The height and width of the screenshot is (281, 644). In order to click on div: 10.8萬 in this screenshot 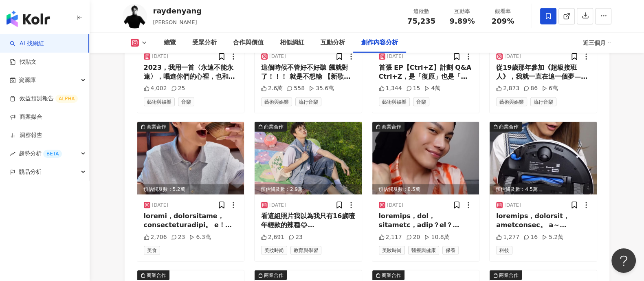, I will do `click(436, 237)`.